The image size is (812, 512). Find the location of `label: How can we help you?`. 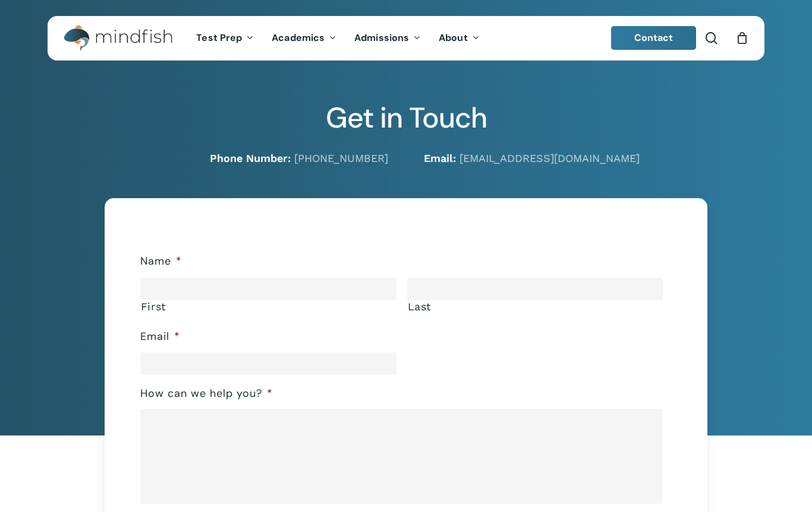

label: How can we help you? is located at coordinates (206, 394).